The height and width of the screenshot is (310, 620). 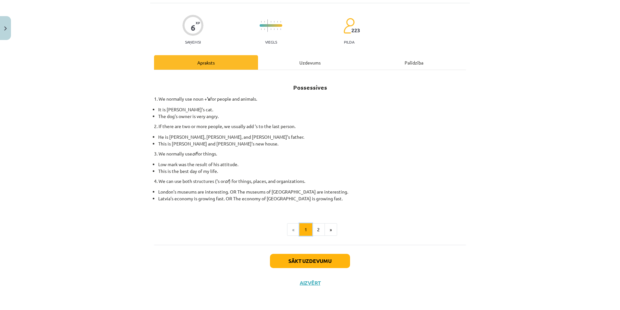 What do you see at coordinates (310, 261) in the screenshot?
I see `button: Sākt uzdevumu` at bounding box center [310, 261].